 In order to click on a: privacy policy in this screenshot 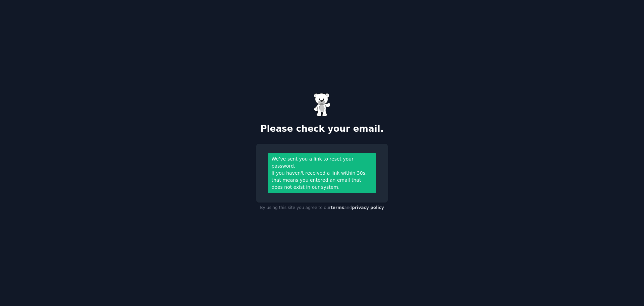, I will do `click(368, 208)`.